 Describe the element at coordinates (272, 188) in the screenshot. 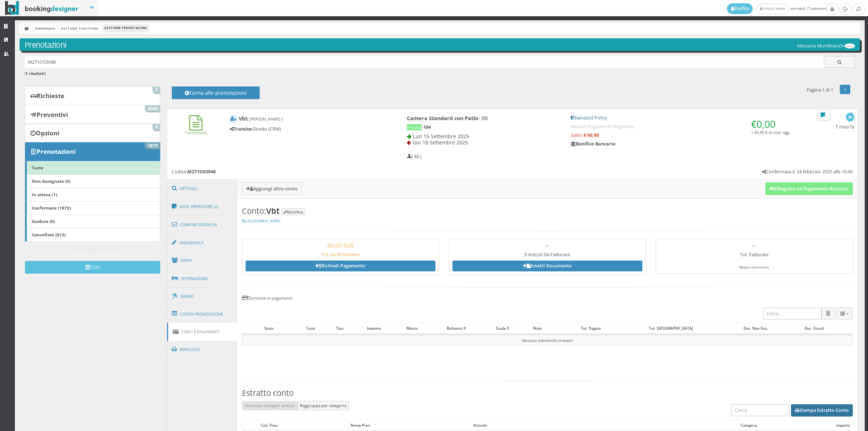

I see `button: Aggiungi altro conto` at that location.